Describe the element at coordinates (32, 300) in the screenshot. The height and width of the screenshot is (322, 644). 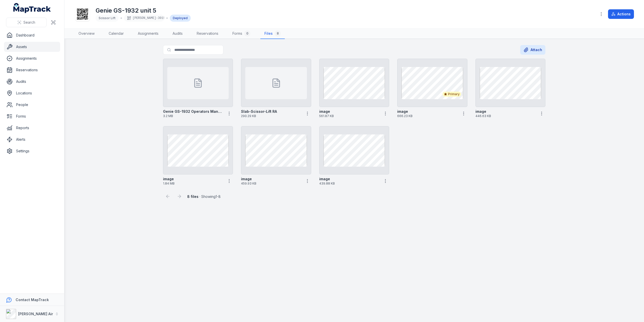
I see `strong: Contact MapTrack` at that location.